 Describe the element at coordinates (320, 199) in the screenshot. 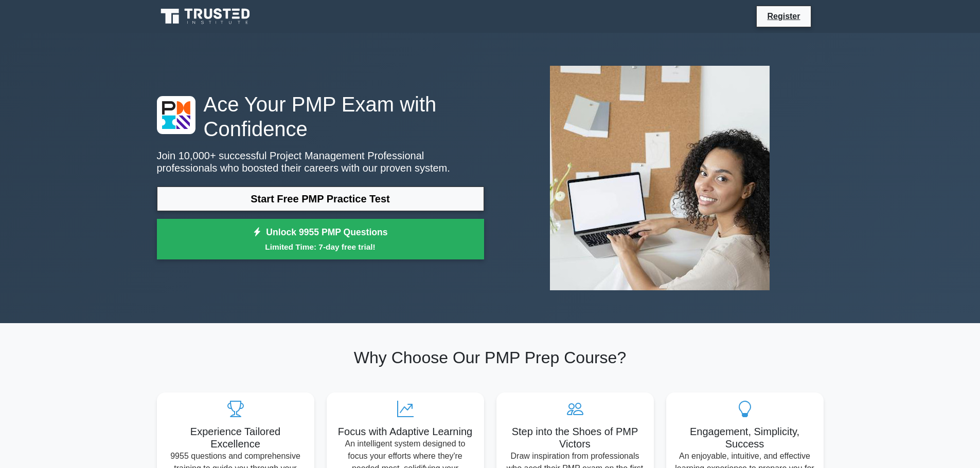

I see `a: Start Free PMP Practice Test` at that location.